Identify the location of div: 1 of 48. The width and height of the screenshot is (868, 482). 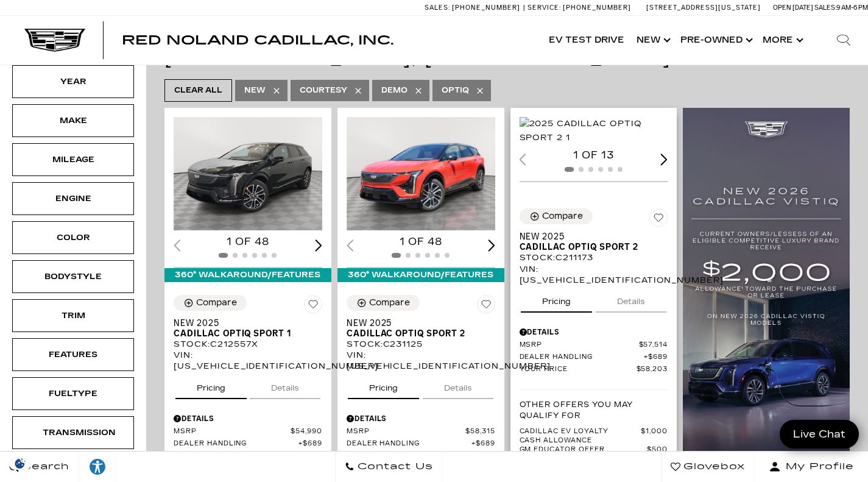
(421, 242).